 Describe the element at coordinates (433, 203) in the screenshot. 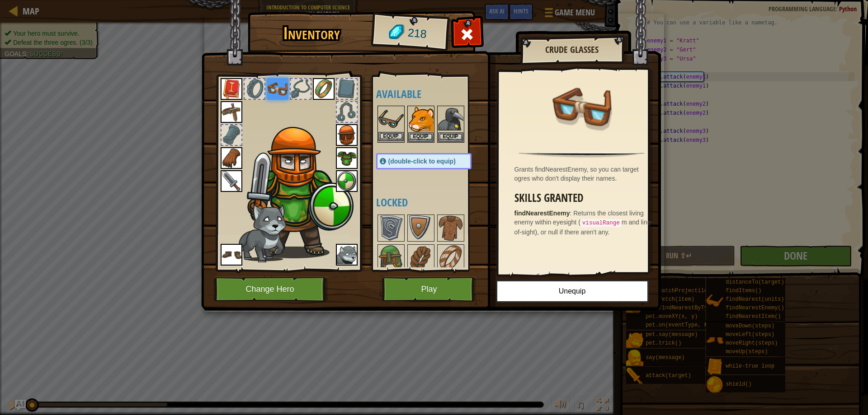

I see `h4: Locked` at that location.